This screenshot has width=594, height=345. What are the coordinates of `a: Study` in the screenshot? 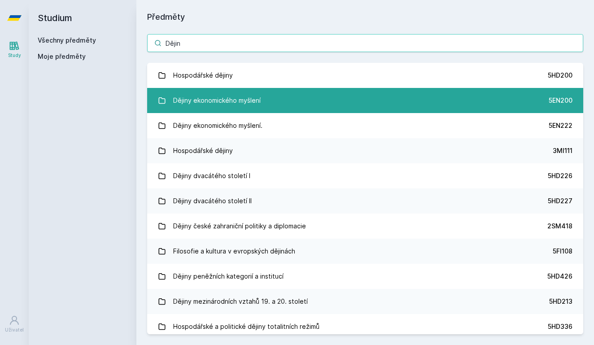 It's located at (14, 49).